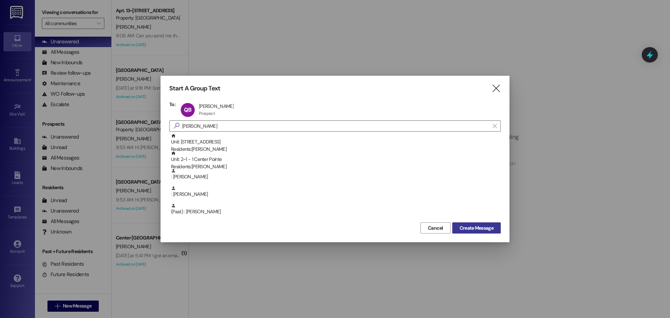 Image resolution: width=670 pixels, height=318 pixels. What do you see at coordinates (187, 110) in the screenshot?
I see `span: QB` at bounding box center [187, 110].